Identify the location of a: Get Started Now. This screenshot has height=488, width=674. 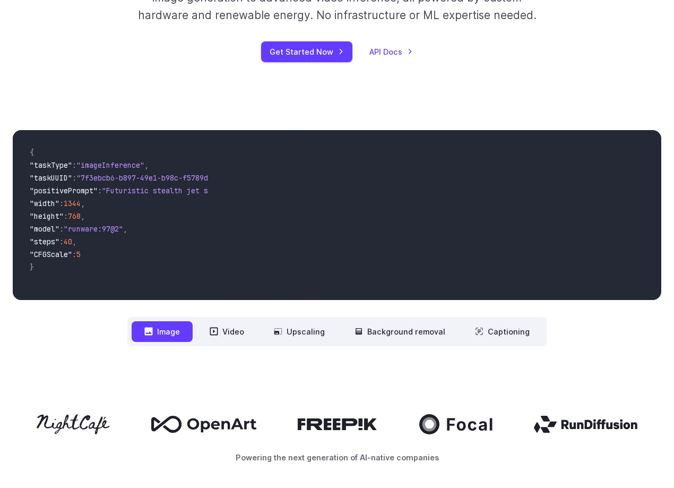
(307, 51).